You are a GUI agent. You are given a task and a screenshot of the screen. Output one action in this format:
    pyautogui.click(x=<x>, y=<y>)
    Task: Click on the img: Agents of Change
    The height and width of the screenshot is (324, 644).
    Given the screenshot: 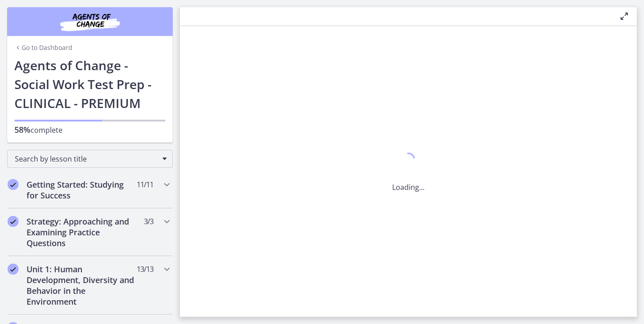 What is the action you would take?
    pyautogui.click(x=90, y=22)
    